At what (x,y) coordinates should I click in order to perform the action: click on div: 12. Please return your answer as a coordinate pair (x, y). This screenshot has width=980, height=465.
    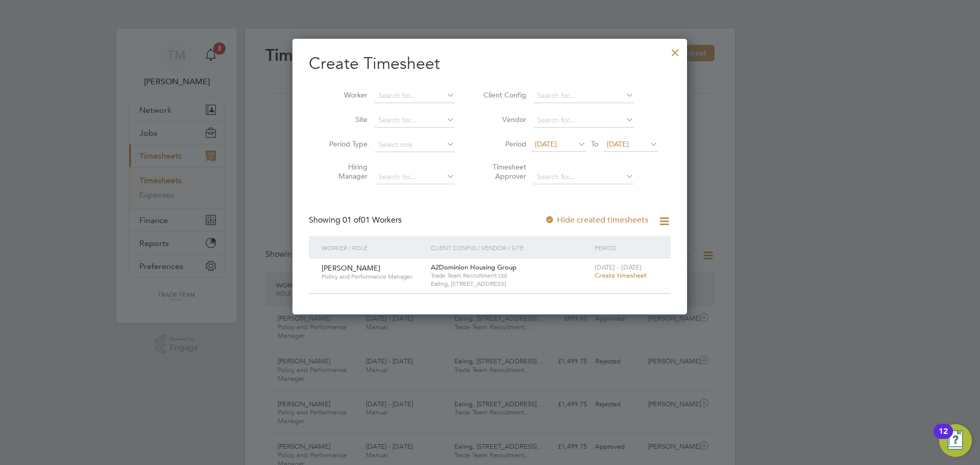
    Looking at the image, I should click on (944, 438).